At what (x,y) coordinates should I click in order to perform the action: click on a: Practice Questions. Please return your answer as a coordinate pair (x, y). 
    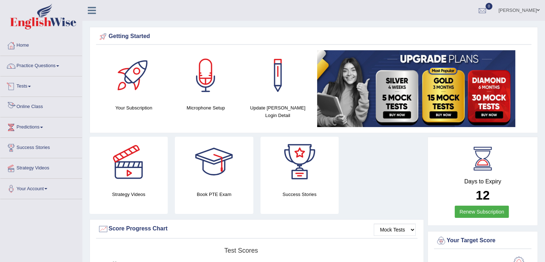
    Looking at the image, I should click on (41, 65).